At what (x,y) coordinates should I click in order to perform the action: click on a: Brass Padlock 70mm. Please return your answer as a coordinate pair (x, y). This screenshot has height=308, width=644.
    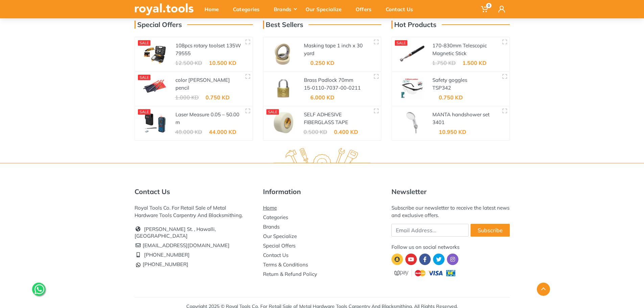
    Looking at the image, I should click on (329, 80).